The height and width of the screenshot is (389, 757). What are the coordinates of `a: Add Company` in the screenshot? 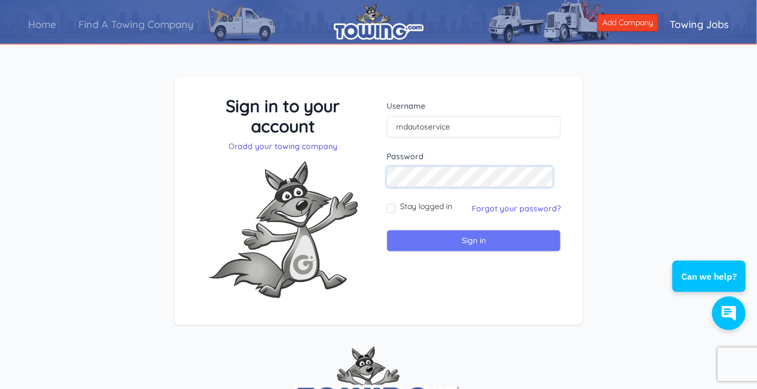 It's located at (628, 22).